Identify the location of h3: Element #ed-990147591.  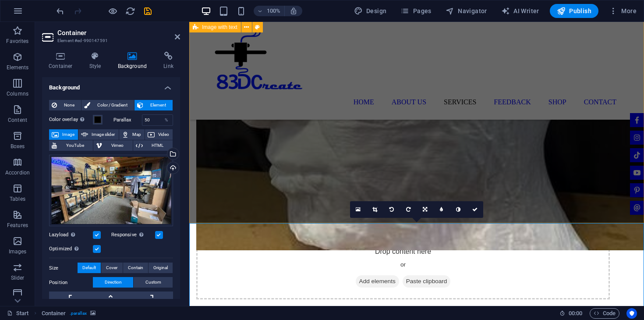
(110, 40).